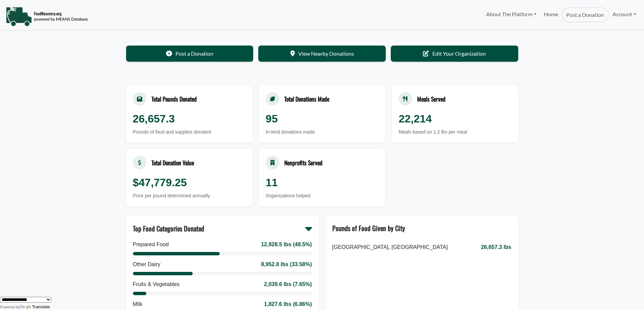 Image resolution: width=644 pixels, height=310 pixels. I want to click on div: Pounds of food and supplies donated, so click(189, 132).